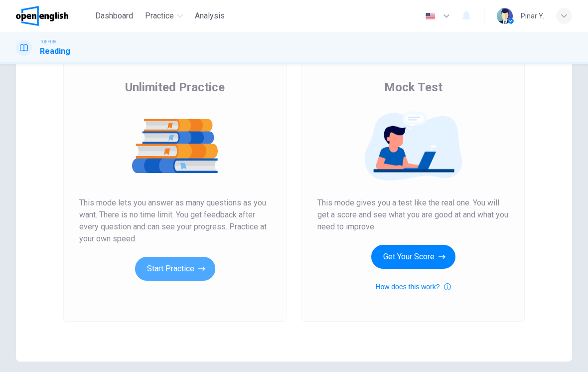 The height and width of the screenshot is (372, 588). I want to click on img: Profile picture, so click(505, 16).